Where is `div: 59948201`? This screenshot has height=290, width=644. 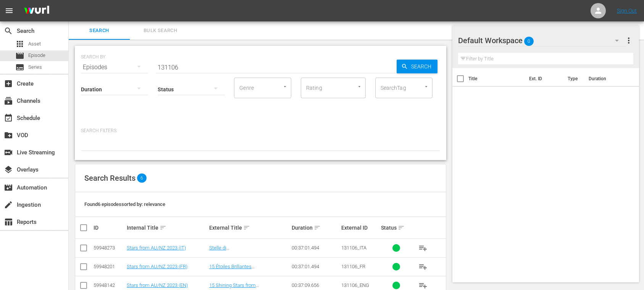
div: 59948201 is located at coordinates (109, 266).